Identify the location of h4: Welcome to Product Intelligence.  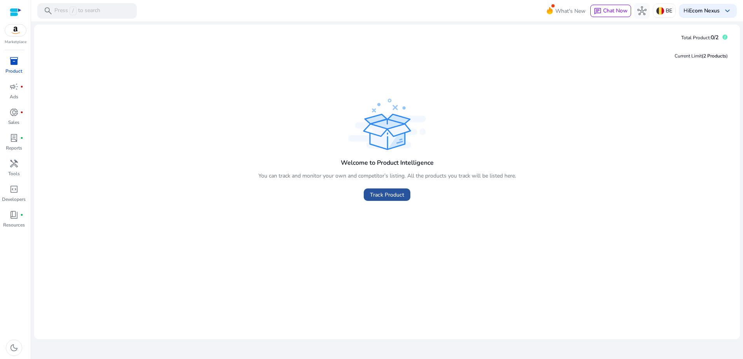
(387, 163).